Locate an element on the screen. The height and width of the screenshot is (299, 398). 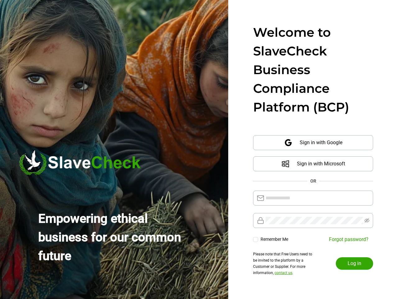
div: Empowering ethical business for our common future is located at coordinates (111, 237).